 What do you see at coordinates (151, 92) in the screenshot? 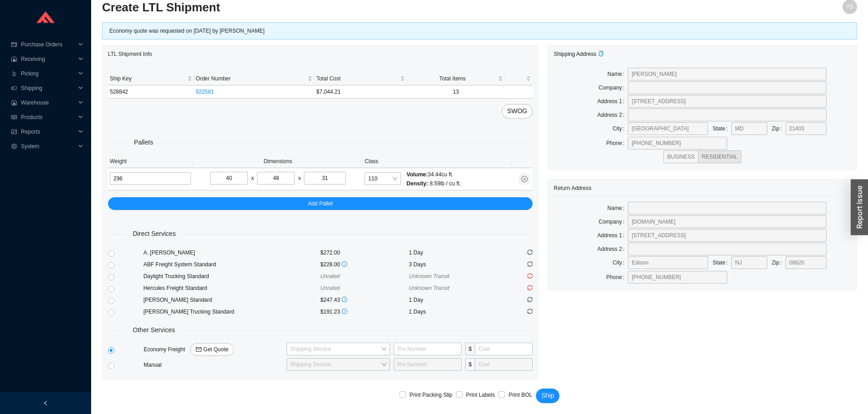
I see `td: 528842` at bounding box center [151, 92].